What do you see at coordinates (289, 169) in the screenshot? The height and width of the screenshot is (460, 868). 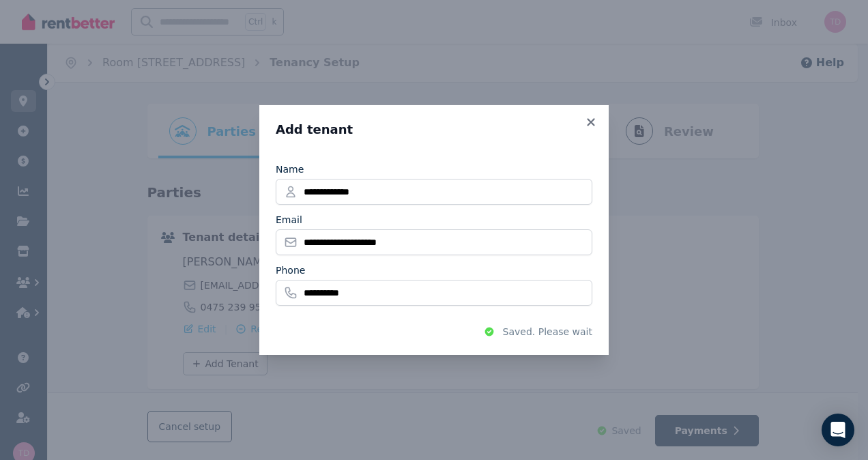 I see `label: Name` at bounding box center [289, 169].